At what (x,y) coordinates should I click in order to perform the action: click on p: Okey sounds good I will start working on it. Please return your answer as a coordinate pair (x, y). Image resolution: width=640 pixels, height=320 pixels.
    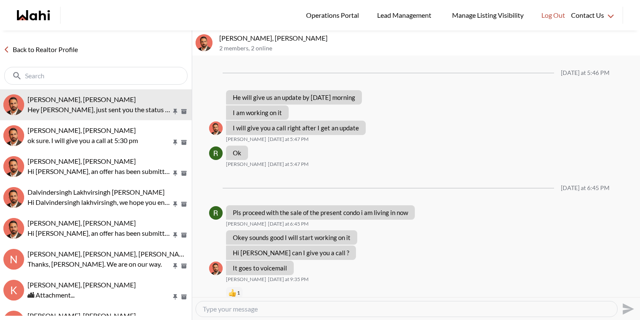
    Looking at the image, I should click on (292, 237).